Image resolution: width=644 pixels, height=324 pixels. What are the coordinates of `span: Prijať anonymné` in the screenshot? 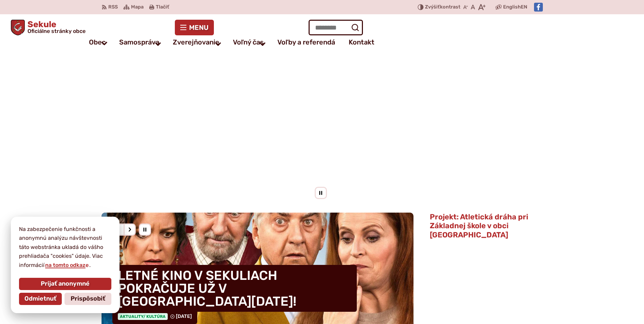 It's located at (65, 284).